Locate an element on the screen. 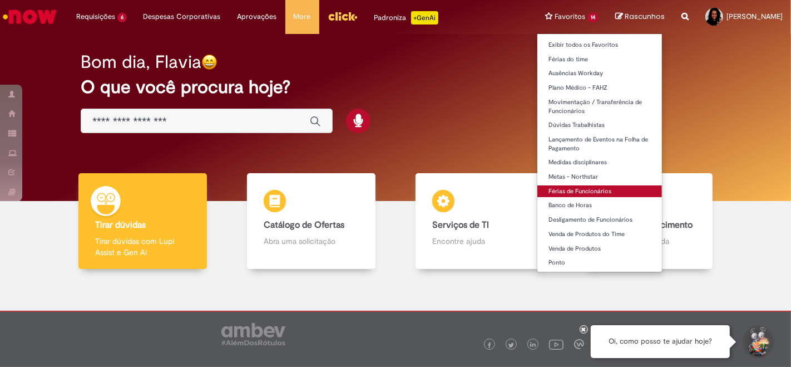 This screenshot has width=791, height=367. img: logo_footer_facebook.png is located at coordinates (490, 345).